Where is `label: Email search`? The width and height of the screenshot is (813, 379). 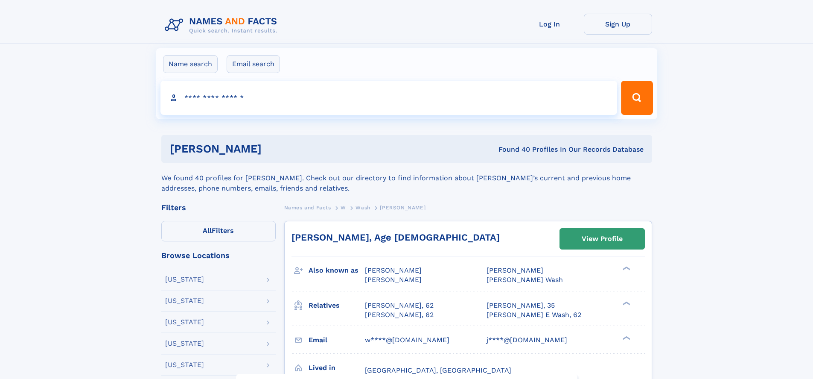 label: Email search is located at coordinates (253, 64).